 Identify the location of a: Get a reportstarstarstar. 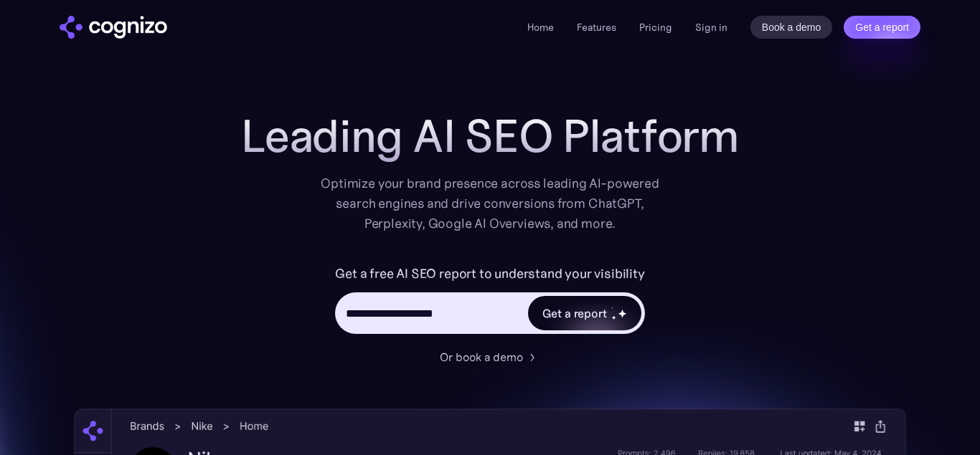
(584, 313).